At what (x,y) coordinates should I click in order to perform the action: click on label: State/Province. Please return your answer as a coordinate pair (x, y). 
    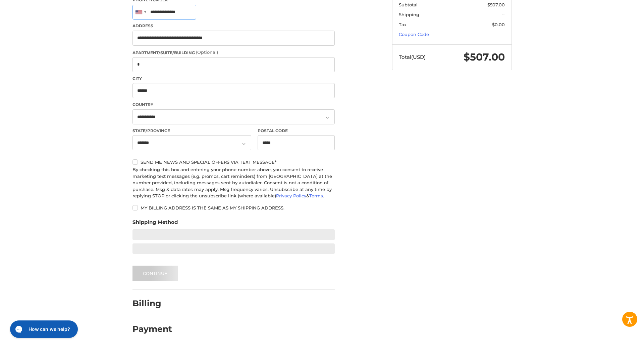
    Looking at the image, I should click on (192, 131).